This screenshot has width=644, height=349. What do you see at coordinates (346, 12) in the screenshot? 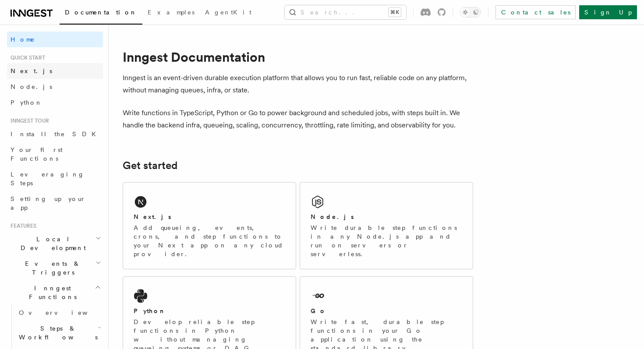
I see `button: Search...⌘K` at bounding box center [346, 12].